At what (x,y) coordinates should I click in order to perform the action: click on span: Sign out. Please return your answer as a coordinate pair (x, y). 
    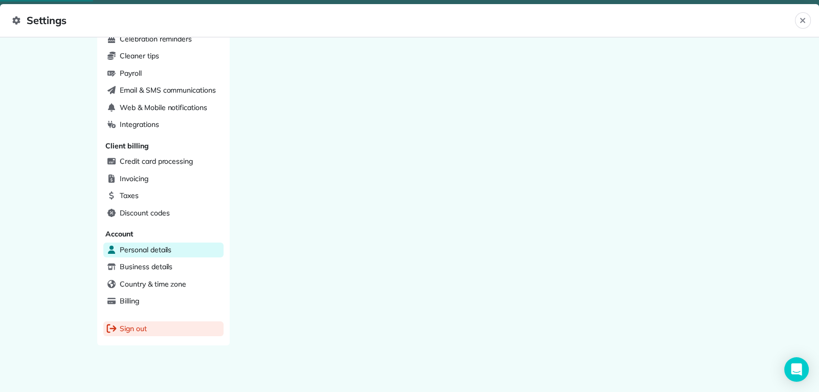
    Looking at the image, I should click on (133, 328).